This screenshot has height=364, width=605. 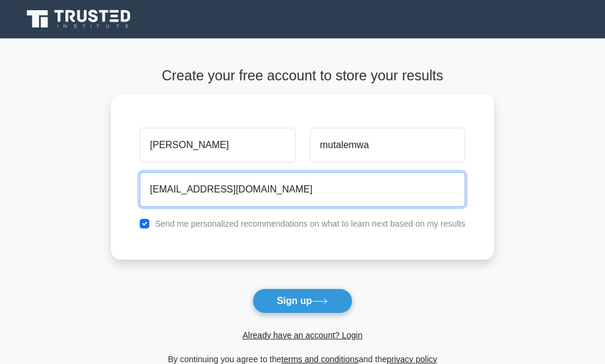 What do you see at coordinates (412, 359) in the screenshot?
I see `a: privacy policy` at bounding box center [412, 359].